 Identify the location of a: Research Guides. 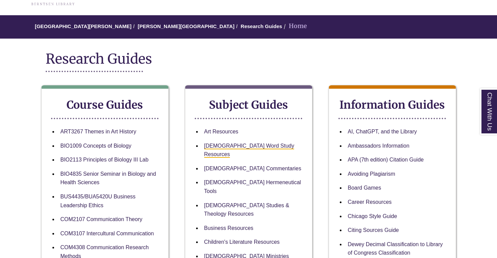
(261, 26).